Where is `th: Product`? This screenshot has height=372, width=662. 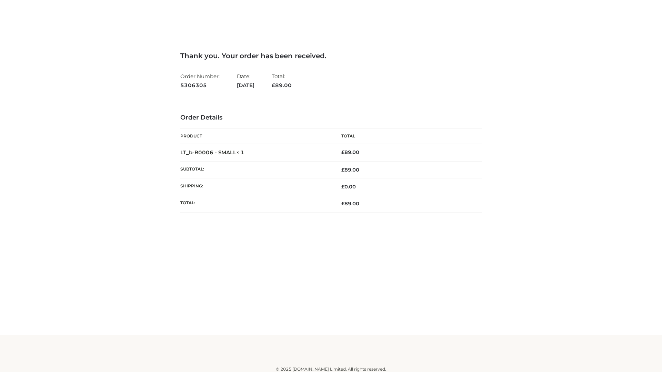
th: Product is located at coordinates (256, 136).